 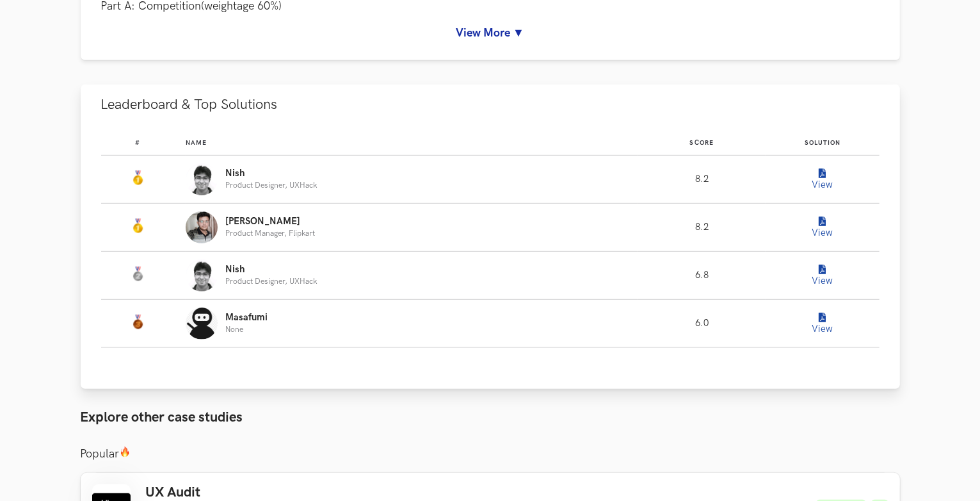 What do you see at coordinates (246, 329) in the screenshot?
I see `p: None` at bounding box center [246, 329].